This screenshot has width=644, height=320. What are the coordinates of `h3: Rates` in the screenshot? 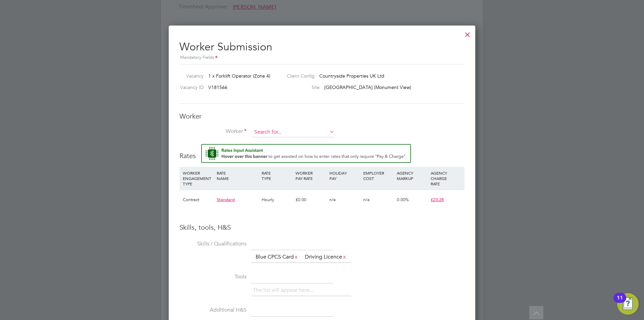 It's located at (322, 152).